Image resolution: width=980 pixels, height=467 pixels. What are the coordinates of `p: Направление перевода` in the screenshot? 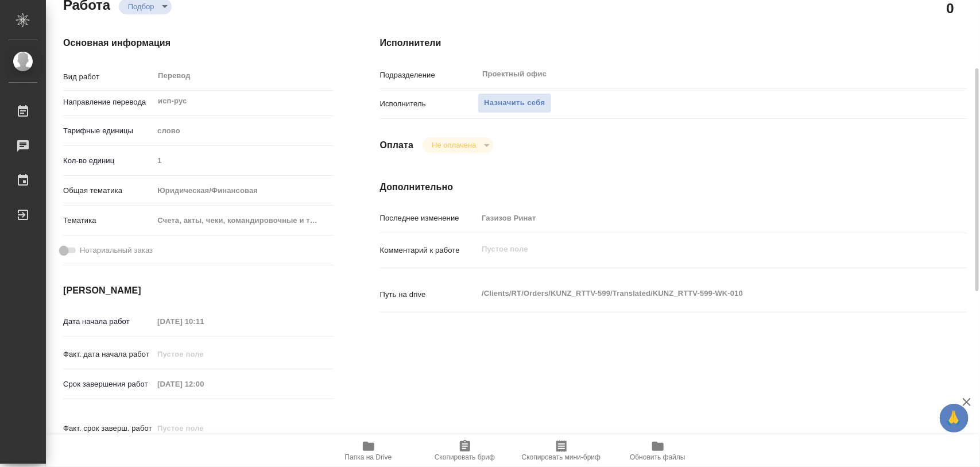 It's located at (108, 103).